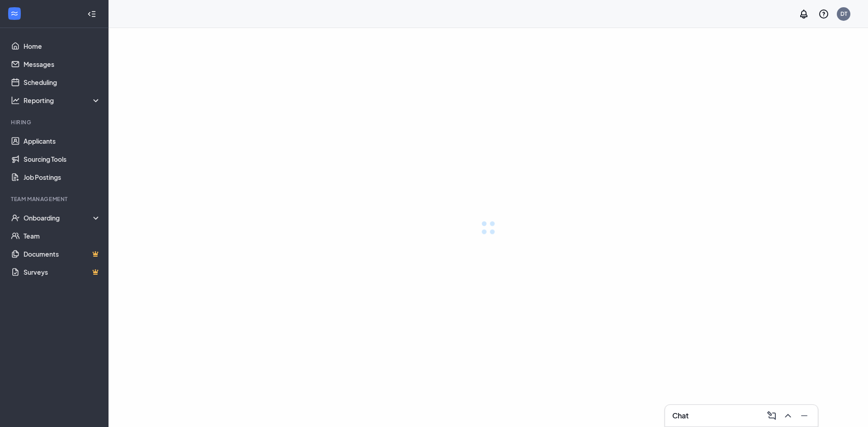 The height and width of the screenshot is (427, 868). What do you see at coordinates (62, 254) in the screenshot?
I see `a: DocumentsCrown` at bounding box center [62, 254].